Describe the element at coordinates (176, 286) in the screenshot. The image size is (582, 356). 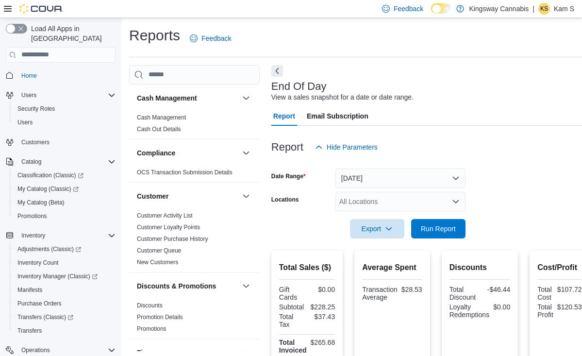
I see `h3: Discounts & Promotions` at that location.